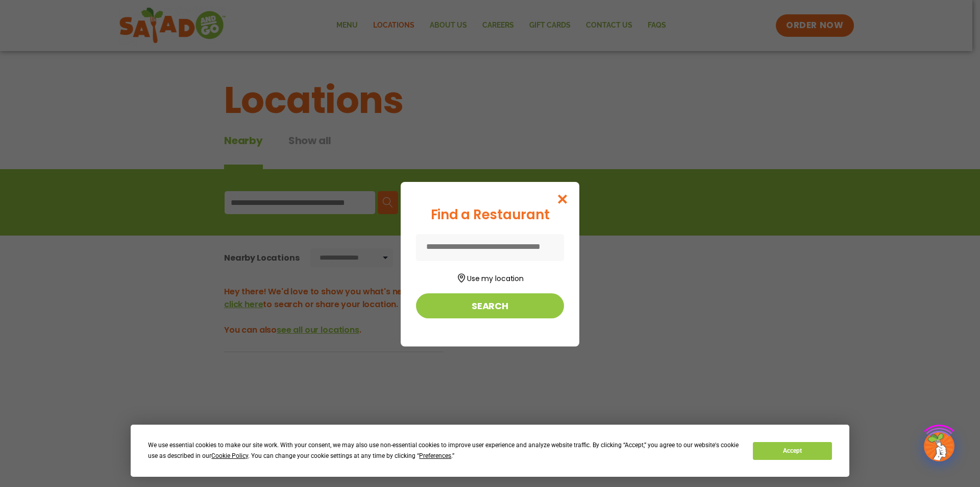 This screenshot has height=487, width=980. What do you see at coordinates (792, 451) in the screenshot?
I see `button: Accept` at bounding box center [792, 451].